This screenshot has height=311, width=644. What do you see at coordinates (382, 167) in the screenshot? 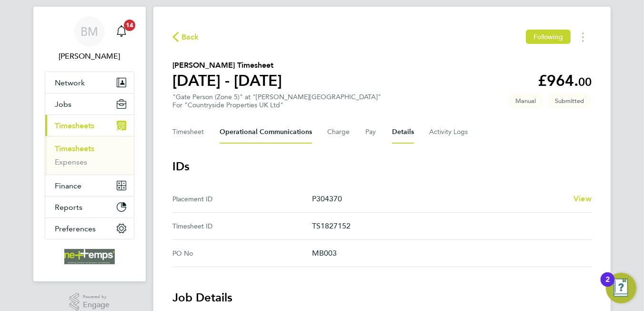
I see `h3: IDs` at bounding box center [382, 167].